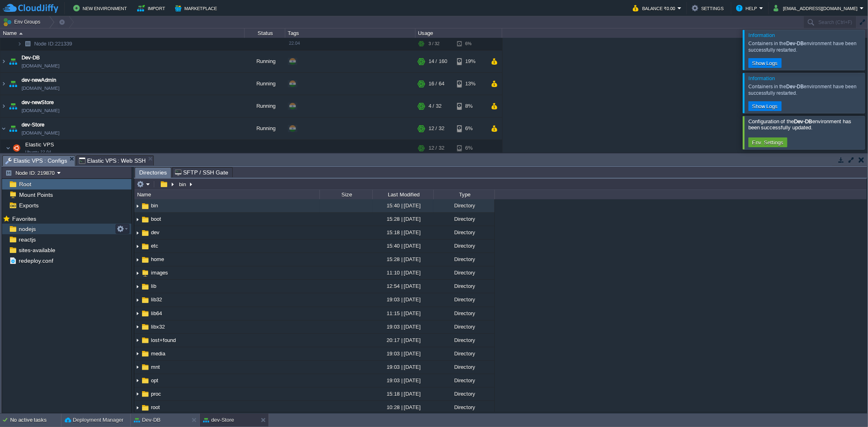 Image resolution: width=868 pixels, height=427 pixels. I want to click on span: media, so click(158, 353).